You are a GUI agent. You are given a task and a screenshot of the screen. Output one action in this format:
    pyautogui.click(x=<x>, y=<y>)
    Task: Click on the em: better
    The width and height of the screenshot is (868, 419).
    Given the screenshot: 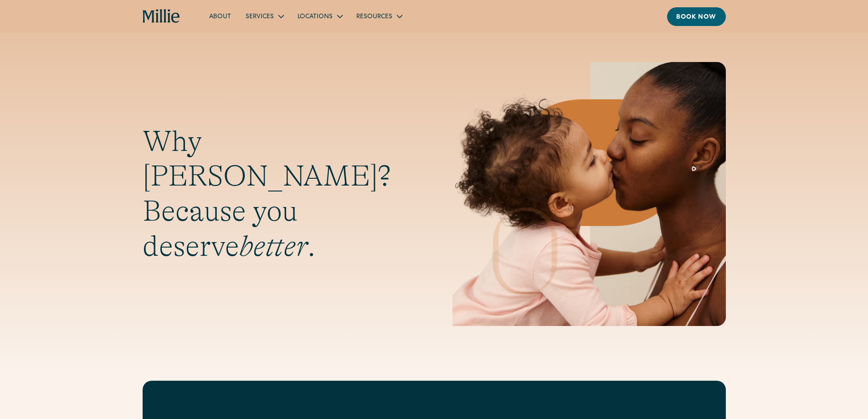 What is the action you would take?
    pyautogui.click(x=273, y=246)
    